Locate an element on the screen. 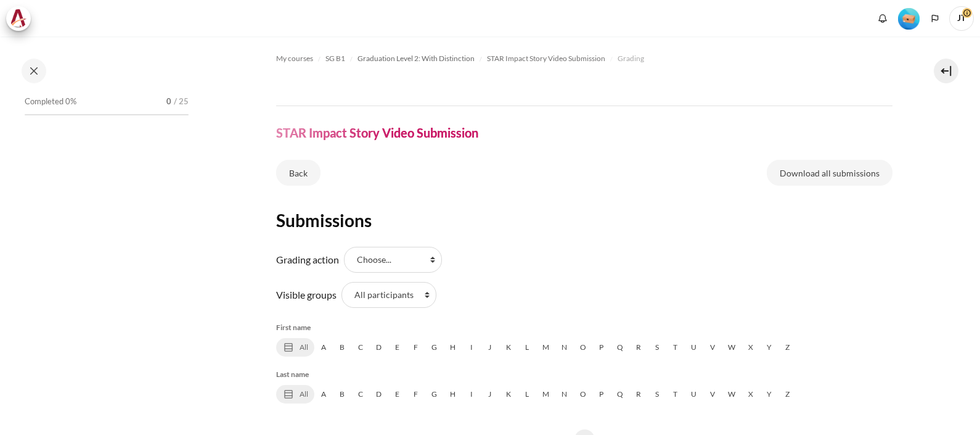  a: Grading is located at coordinates (631, 58).